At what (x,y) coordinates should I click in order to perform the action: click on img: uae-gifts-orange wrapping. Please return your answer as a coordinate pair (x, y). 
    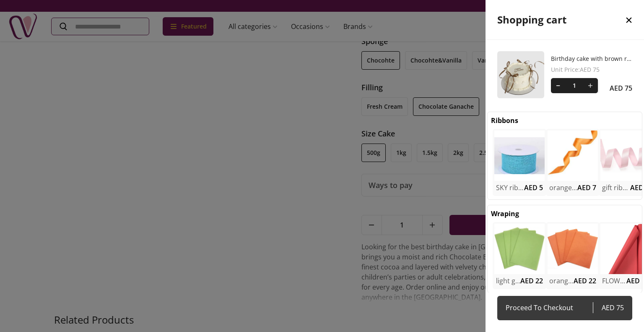
    Looking at the image, I should click on (573, 249).